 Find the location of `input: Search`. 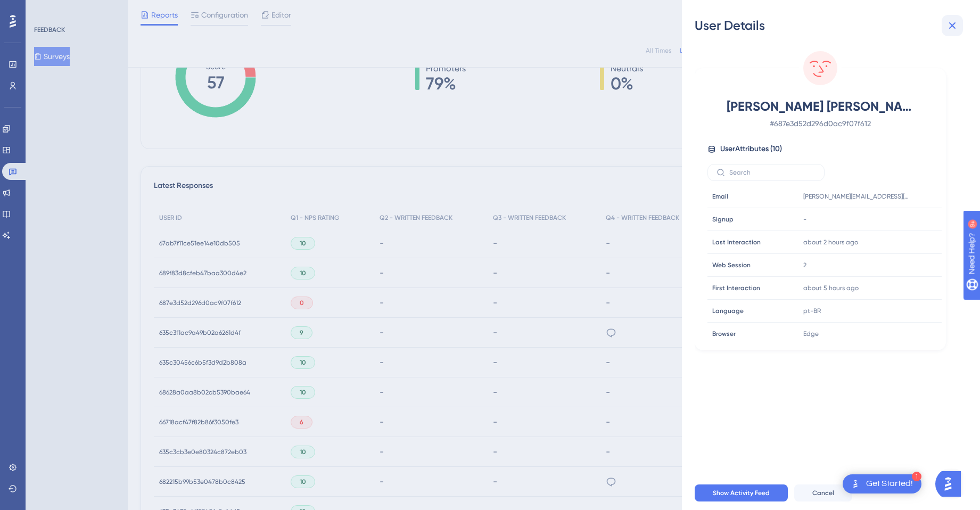

input: Search is located at coordinates (772, 173).